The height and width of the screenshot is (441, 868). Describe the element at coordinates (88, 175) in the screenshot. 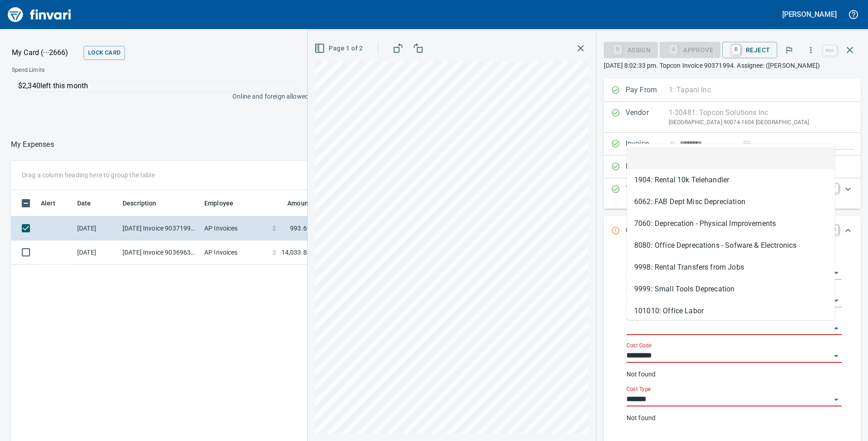

I see `p: Drag a column heading here to group the table` at that location.